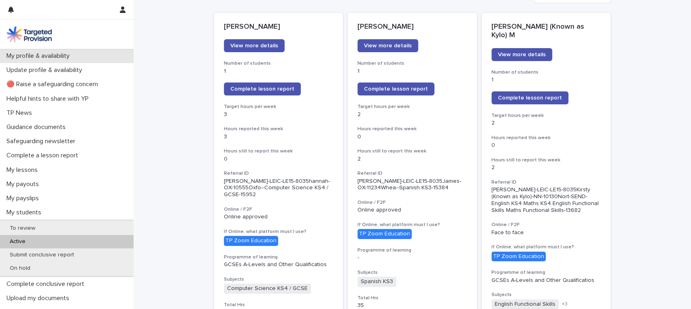 Image resolution: width=691 pixels, height=309 pixels. I want to click on p: My payslips, so click(24, 198).